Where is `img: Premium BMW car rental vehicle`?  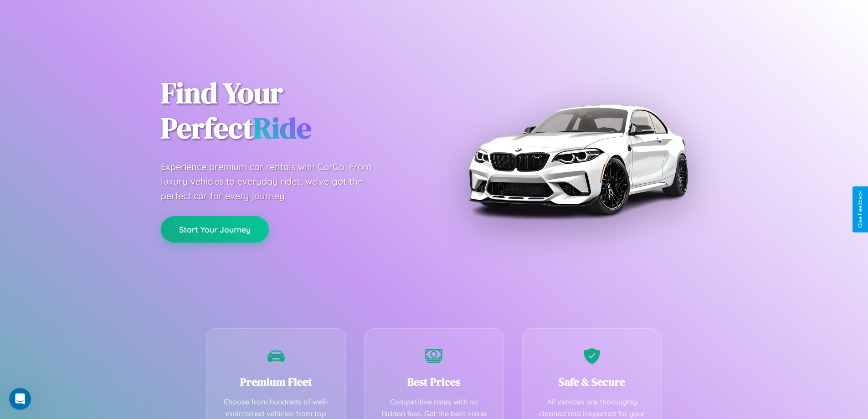 img: Premium BMW car rental vehicle is located at coordinates (578, 159).